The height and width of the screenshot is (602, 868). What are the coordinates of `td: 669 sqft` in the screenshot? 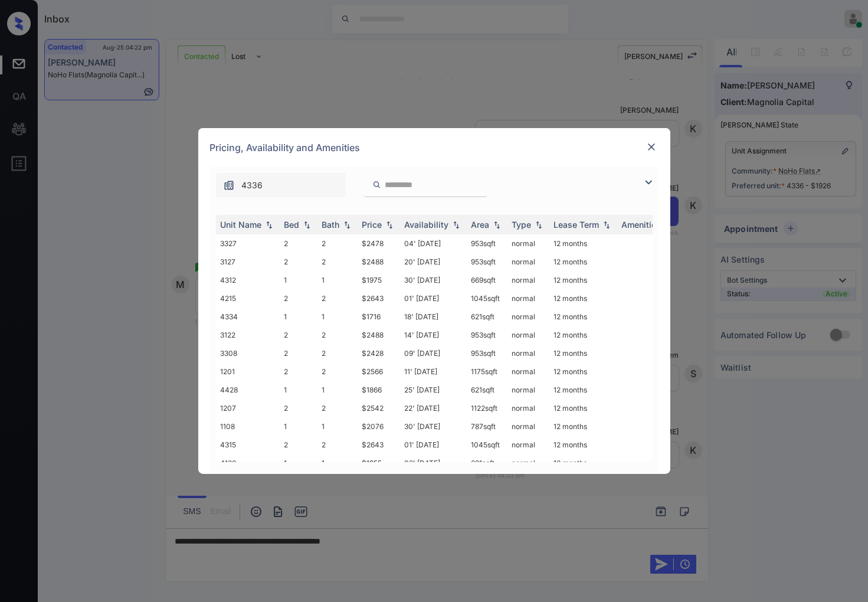 It's located at (487, 280).